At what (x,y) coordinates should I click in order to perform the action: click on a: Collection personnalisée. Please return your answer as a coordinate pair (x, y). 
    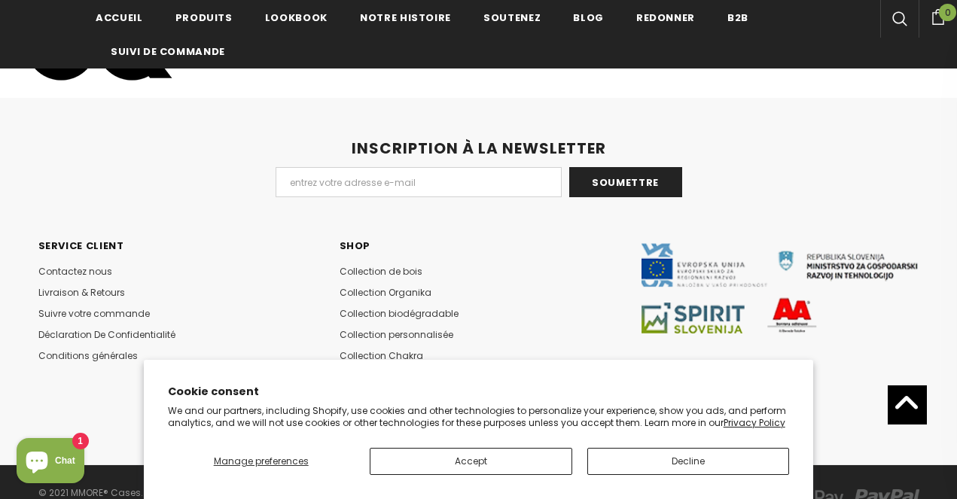
    Looking at the image, I should click on (396, 335).